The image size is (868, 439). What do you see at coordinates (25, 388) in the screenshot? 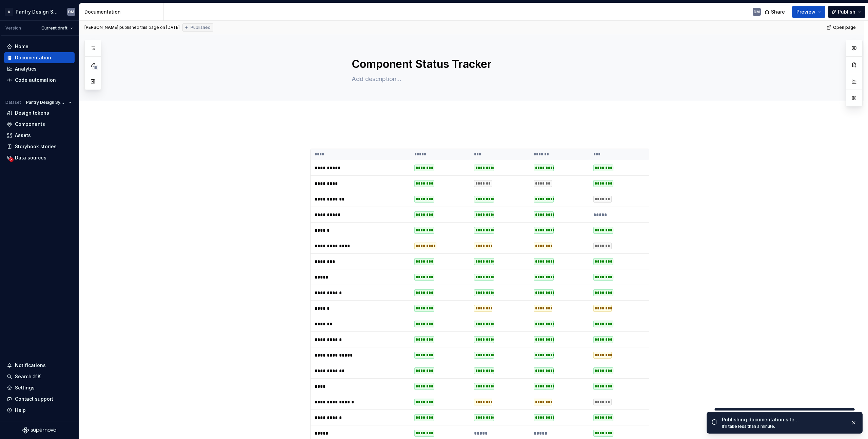
I see `div: Settings` at bounding box center [25, 388].